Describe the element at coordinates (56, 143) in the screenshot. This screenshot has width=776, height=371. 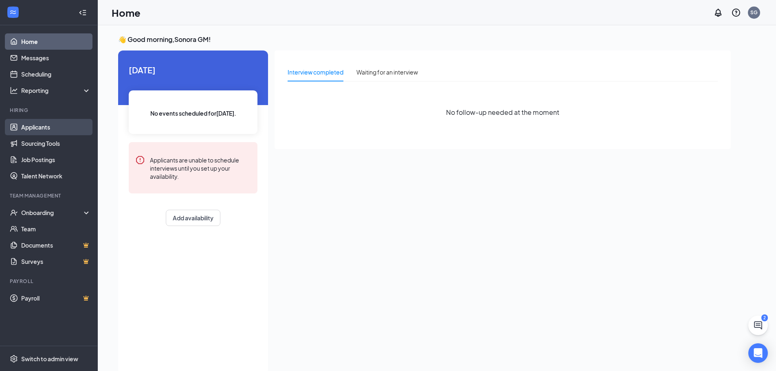
I see `a: Sourcing Tools` at that location.